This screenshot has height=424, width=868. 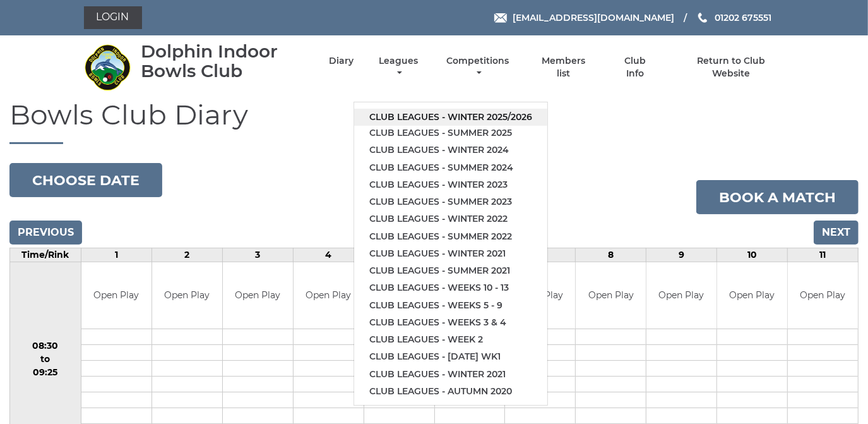 What do you see at coordinates (451, 287) in the screenshot?
I see `a: Club leagues - Weeks 10 - 13` at bounding box center [451, 287].